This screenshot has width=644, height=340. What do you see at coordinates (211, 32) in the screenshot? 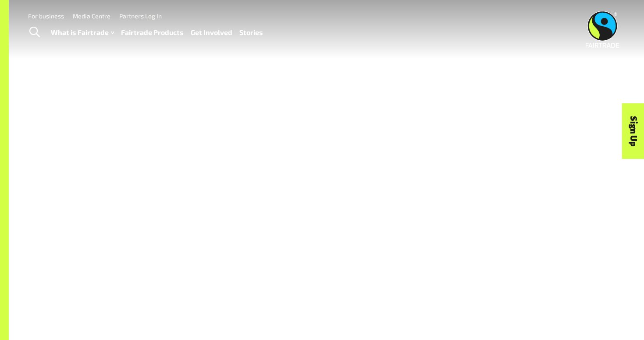
I see `a: Get Involved` at bounding box center [211, 32].